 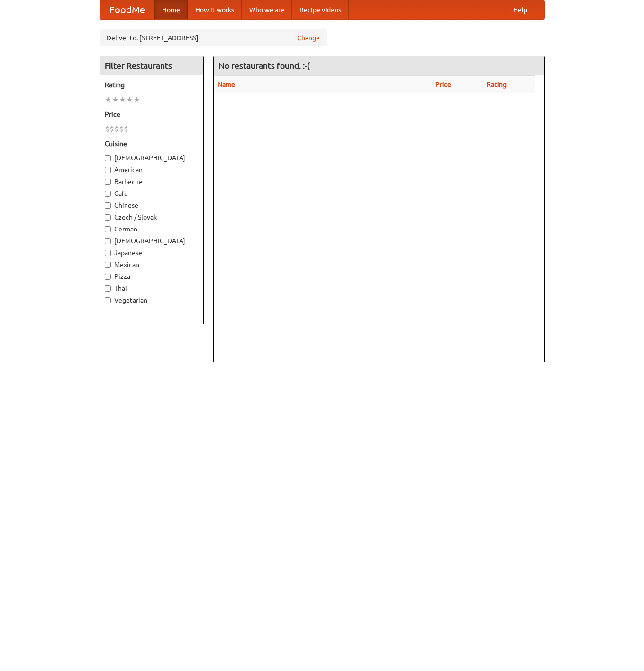 What do you see at coordinates (107, 194) in the screenshot?
I see `input: Cafe` at bounding box center [107, 194].